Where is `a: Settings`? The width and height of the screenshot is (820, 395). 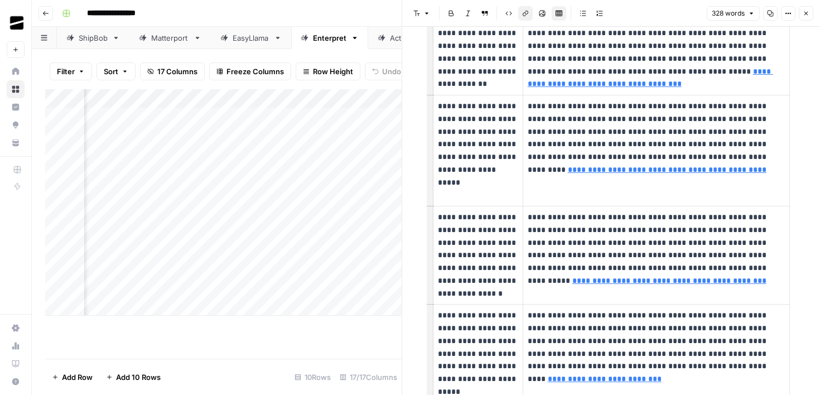 a: Settings is located at coordinates (16, 328).